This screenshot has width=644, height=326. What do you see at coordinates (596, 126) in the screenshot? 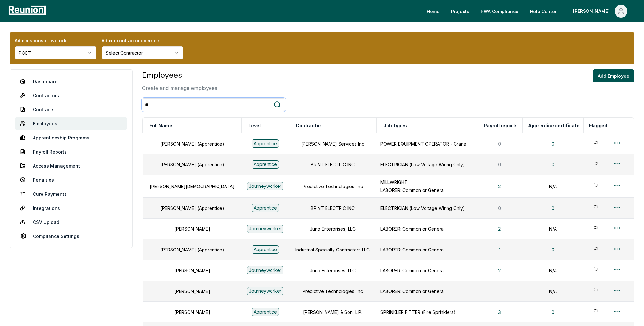
I see `th: Flagged` at bounding box center [596, 126].